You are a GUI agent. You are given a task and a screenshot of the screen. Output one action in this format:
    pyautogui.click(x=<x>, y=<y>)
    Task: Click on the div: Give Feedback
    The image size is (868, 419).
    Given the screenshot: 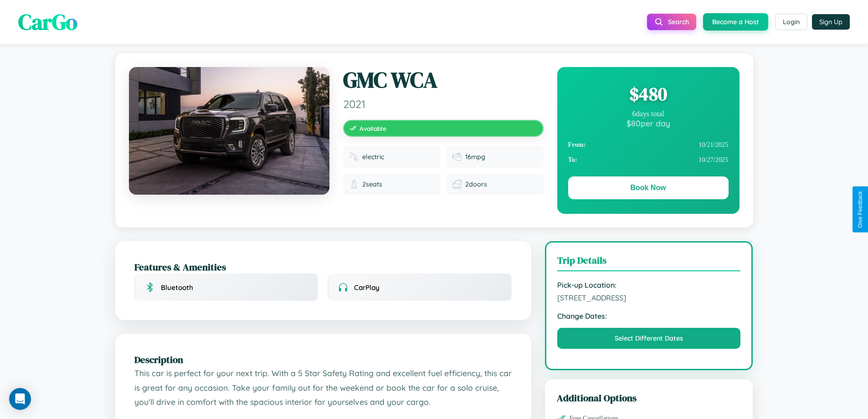 What is the action you would take?
    pyautogui.click(x=860, y=210)
    